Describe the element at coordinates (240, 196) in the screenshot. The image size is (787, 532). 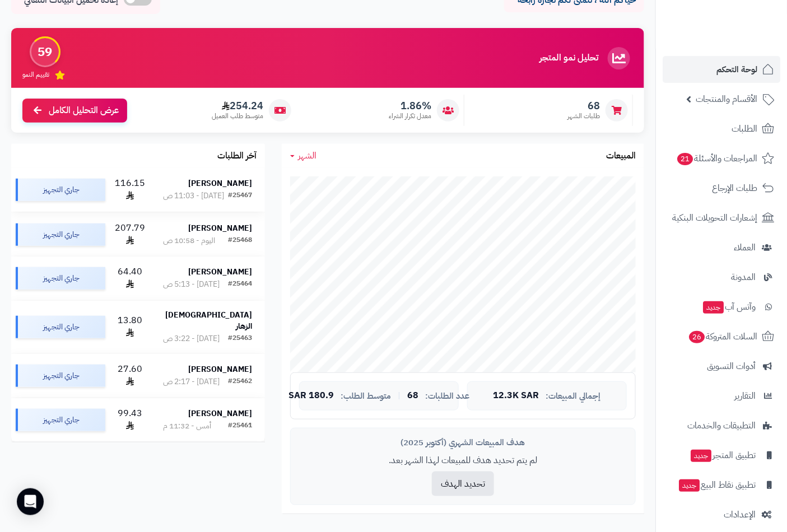
I see `div: #25467` at that location.